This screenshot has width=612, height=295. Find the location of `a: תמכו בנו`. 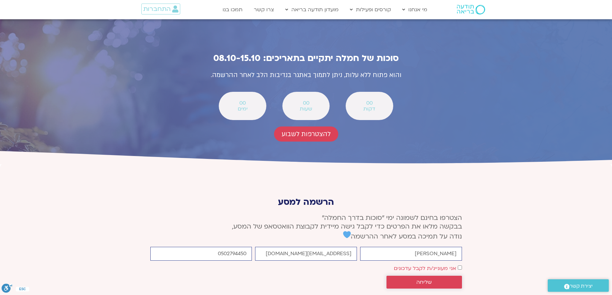

a: תמכו בנו is located at coordinates (233, 10).